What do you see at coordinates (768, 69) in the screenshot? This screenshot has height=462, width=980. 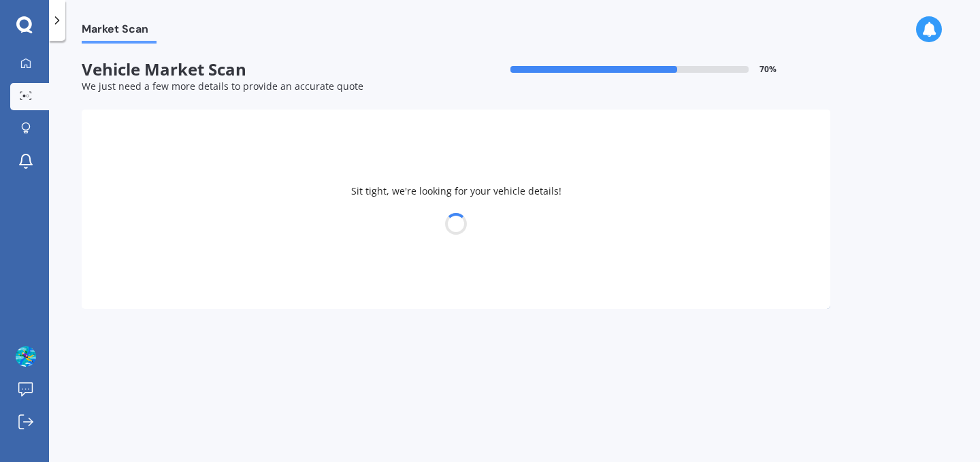 I see `span: 70 %` at bounding box center [768, 69].